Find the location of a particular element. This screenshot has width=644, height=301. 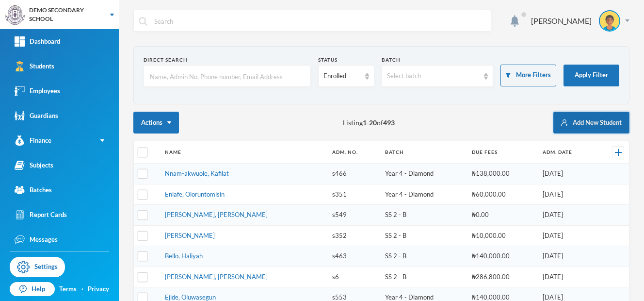

div: Status is located at coordinates (346, 60).